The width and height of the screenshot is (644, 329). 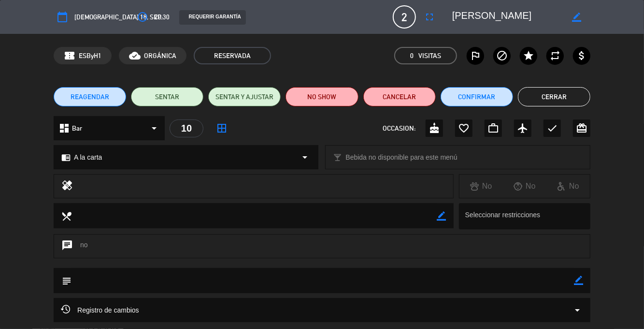 I want to click on i: access_time, so click(x=142, y=17).